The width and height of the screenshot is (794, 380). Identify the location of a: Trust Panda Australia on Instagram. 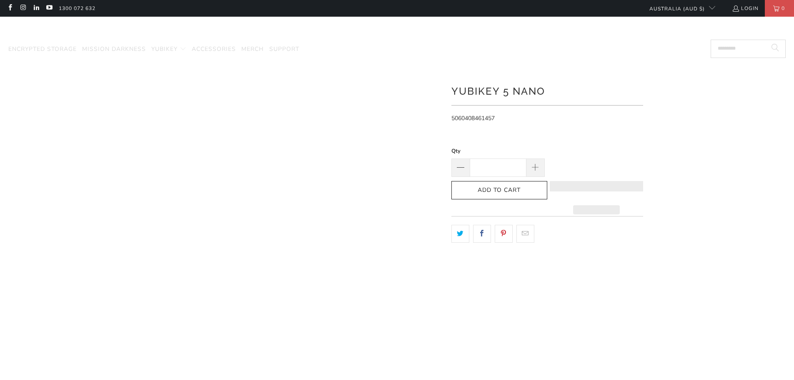
(23, 8).